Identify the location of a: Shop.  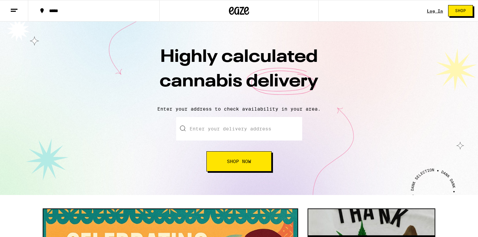
(460, 11).